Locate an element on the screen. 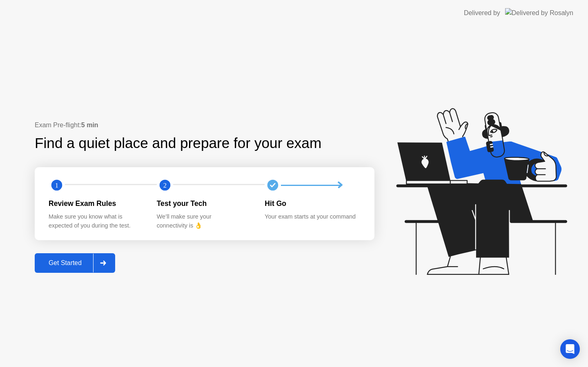 Image resolution: width=588 pixels, height=367 pixels. div: Open Intercom Messenger is located at coordinates (570, 349).